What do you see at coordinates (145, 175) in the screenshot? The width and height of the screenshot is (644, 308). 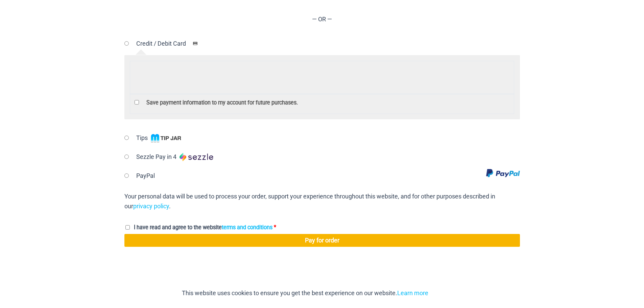 I see `label: PayPal` at bounding box center [145, 175].